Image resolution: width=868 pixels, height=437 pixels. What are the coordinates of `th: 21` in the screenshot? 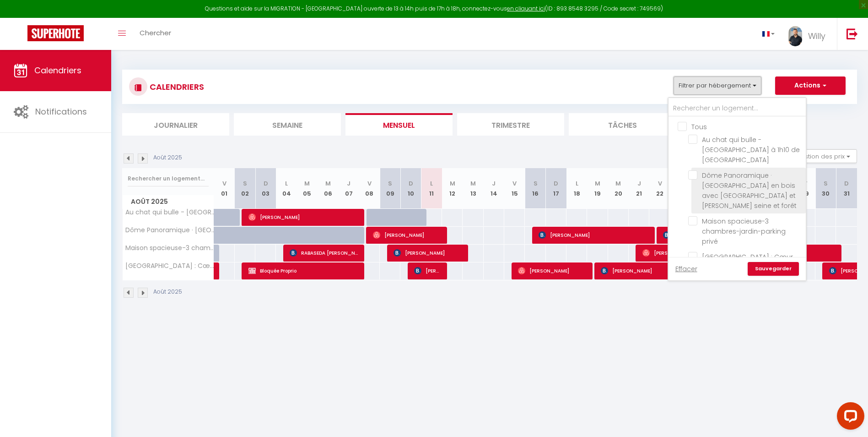 It's located at (639, 188).